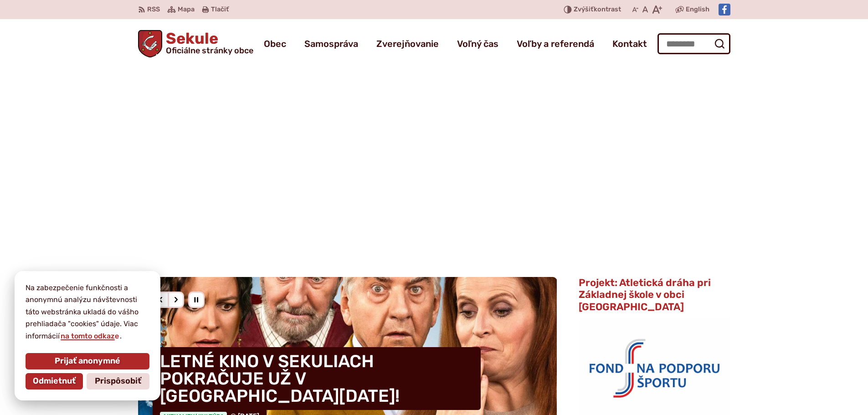 The image size is (868, 415). Describe the element at coordinates (118, 381) in the screenshot. I see `button: Prispôsobiť` at that location.